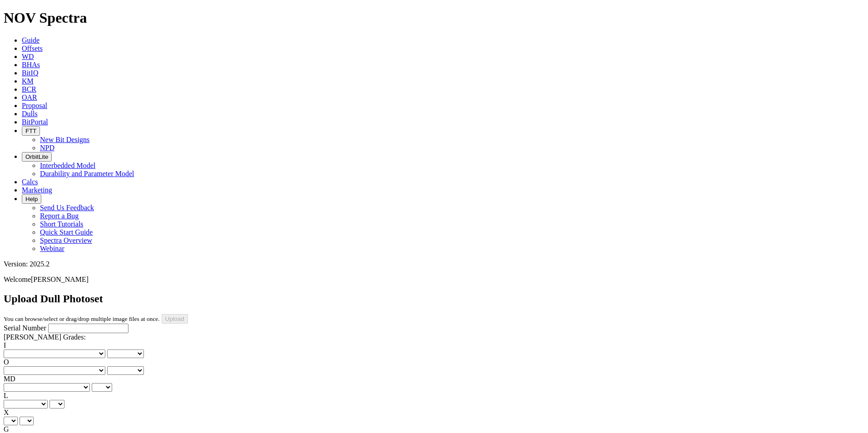 The width and height of the screenshot is (868, 433). What do you see at coordinates (31, 64) in the screenshot?
I see `span: BHAs` at bounding box center [31, 64].